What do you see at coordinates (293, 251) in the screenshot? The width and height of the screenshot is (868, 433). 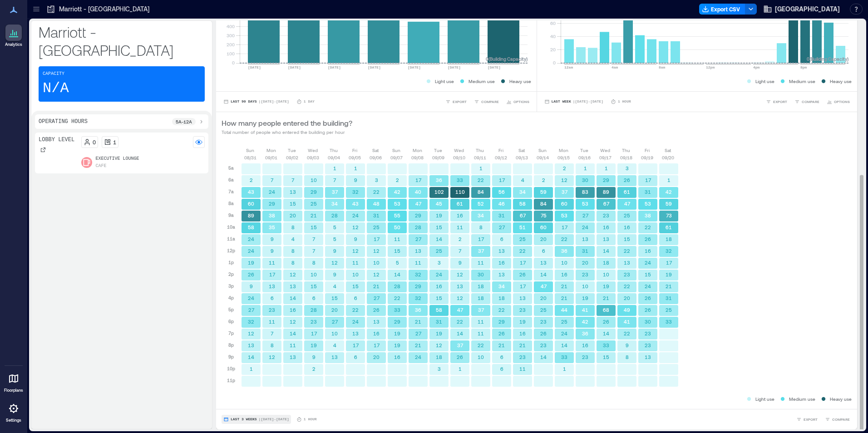 I see `text: 8` at bounding box center [293, 251].